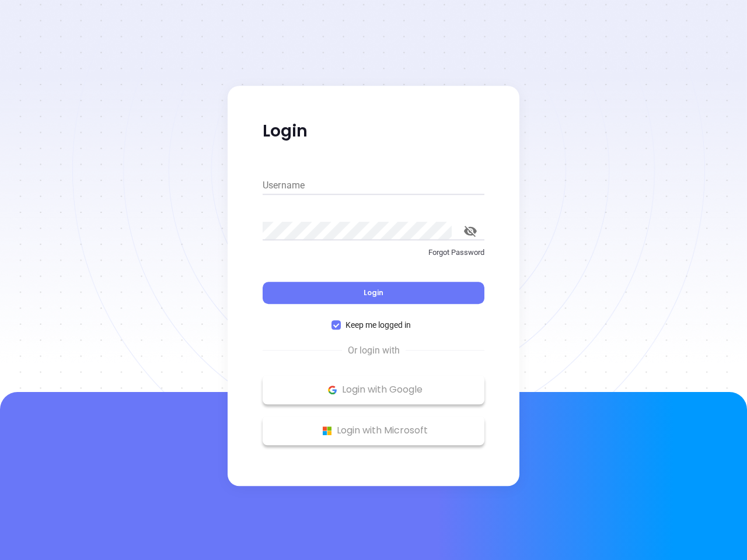 Image resolution: width=747 pixels, height=560 pixels. What do you see at coordinates (373, 252) in the screenshot?
I see `p: Forgot Password` at bounding box center [373, 252].